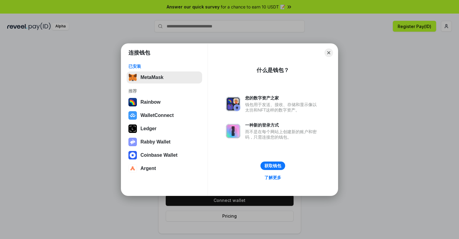  Describe the element at coordinates (164, 102) in the screenshot. I see `button: Rainbow` at that location.